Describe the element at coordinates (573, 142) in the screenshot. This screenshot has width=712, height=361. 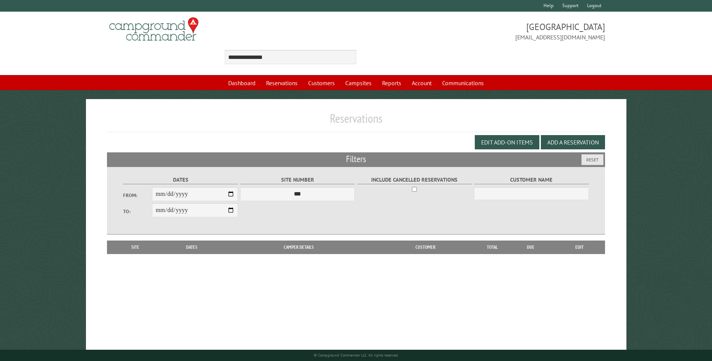
I see `button: Add a Reservation` at that location.